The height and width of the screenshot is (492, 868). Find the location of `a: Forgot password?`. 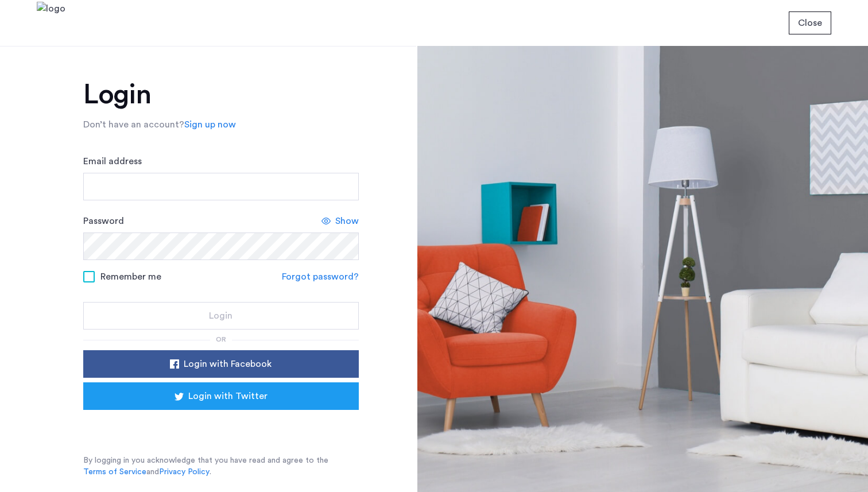

a: Forgot password? is located at coordinates (320, 277).